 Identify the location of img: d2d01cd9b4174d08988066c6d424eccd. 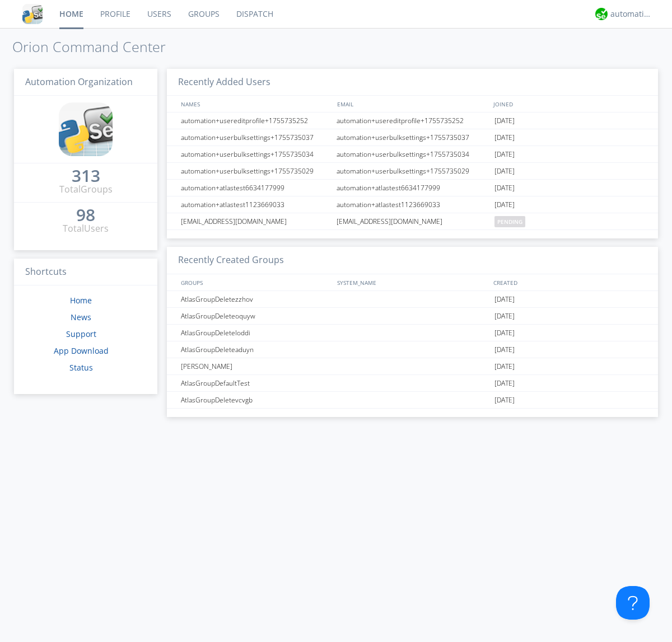
(602, 14).